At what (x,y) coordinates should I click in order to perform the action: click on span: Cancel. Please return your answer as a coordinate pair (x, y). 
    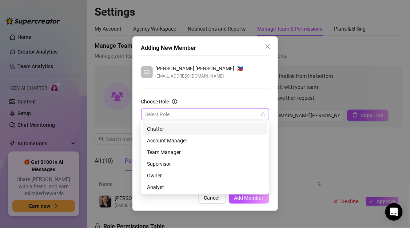
    Looking at the image, I should click on (212, 198).